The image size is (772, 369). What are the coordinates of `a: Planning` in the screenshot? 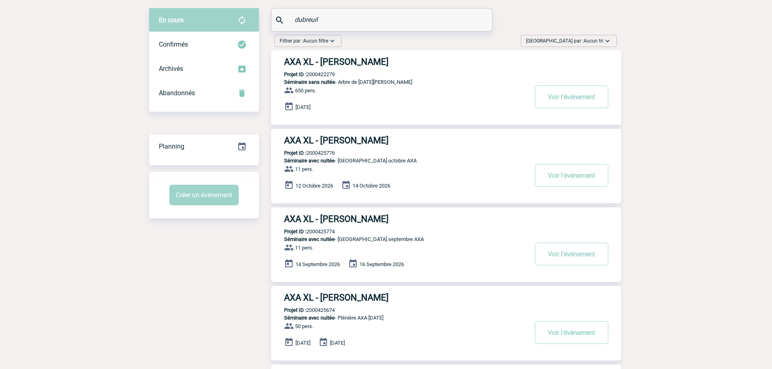 It's located at (204, 146).